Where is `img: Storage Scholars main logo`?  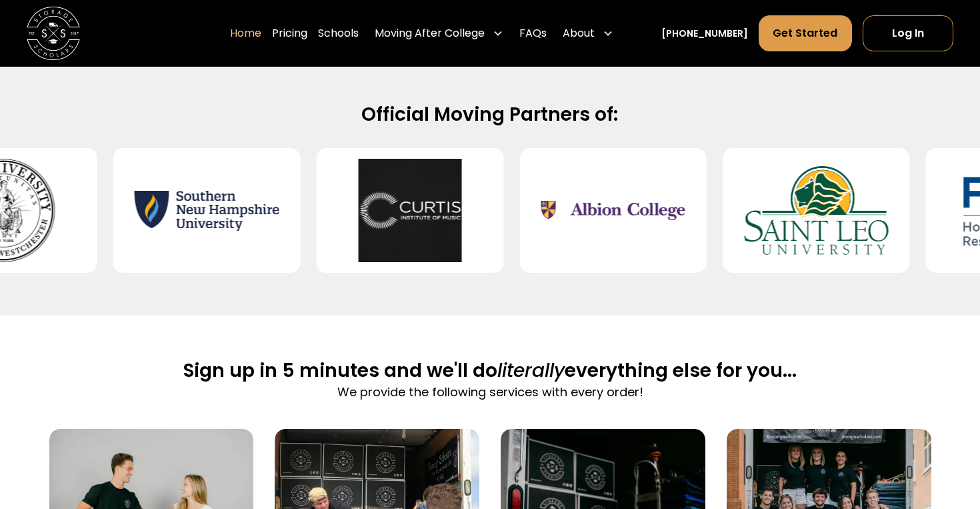
img: Storage Scholars main logo is located at coordinates (53, 33).